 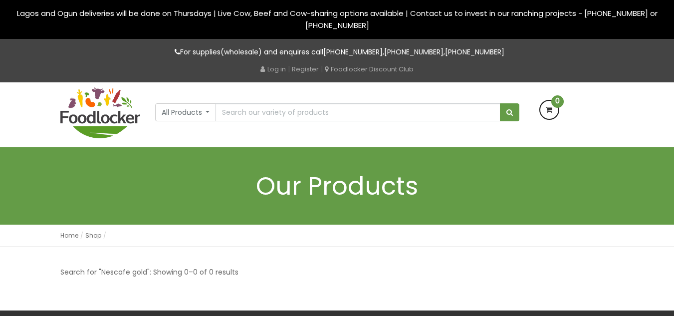 What do you see at coordinates (557, 101) in the screenshot?
I see `span: 0` at bounding box center [557, 101].